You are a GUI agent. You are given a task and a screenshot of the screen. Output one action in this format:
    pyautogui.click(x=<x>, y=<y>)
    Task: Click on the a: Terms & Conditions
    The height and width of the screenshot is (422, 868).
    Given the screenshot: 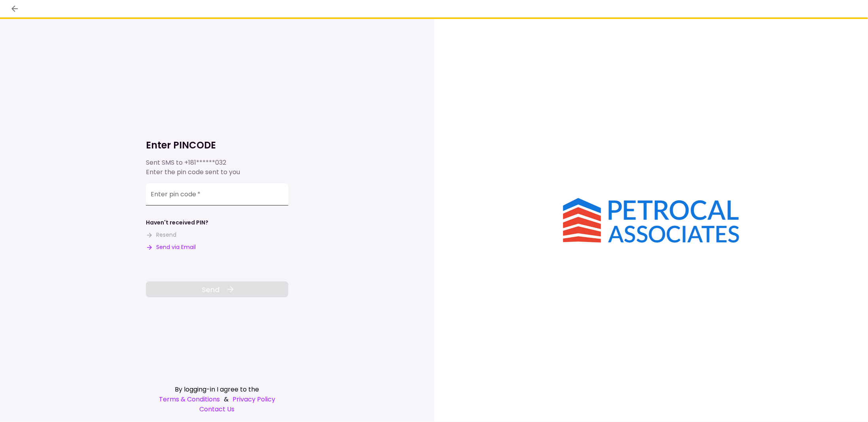 What is the action you would take?
    pyautogui.click(x=190, y=400)
    